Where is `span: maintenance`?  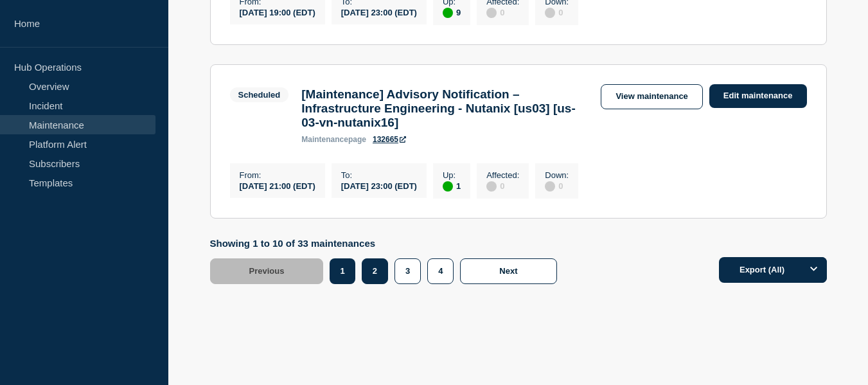
span: maintenance is located at coordinates (324, 139).